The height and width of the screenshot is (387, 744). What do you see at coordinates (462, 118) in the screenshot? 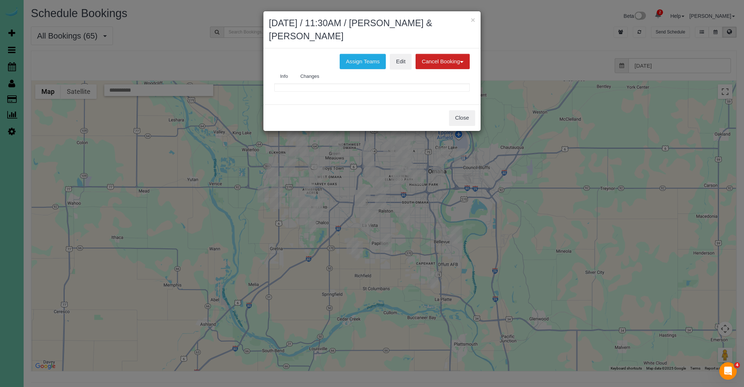
I see `button: Close` at bounding box center [462, 118].